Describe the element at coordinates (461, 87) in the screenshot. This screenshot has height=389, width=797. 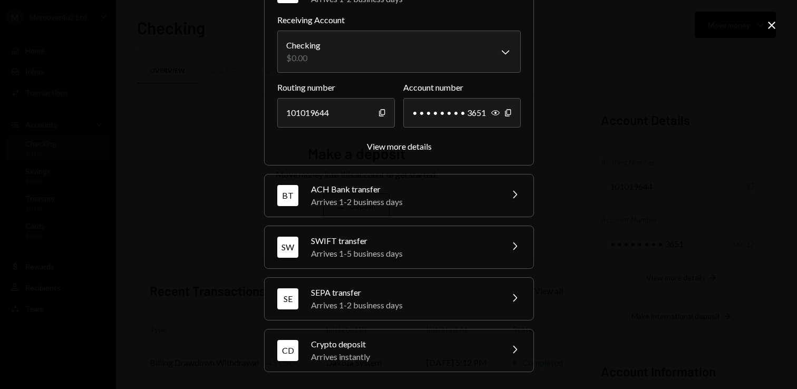
I see `label: Account number` at that location.